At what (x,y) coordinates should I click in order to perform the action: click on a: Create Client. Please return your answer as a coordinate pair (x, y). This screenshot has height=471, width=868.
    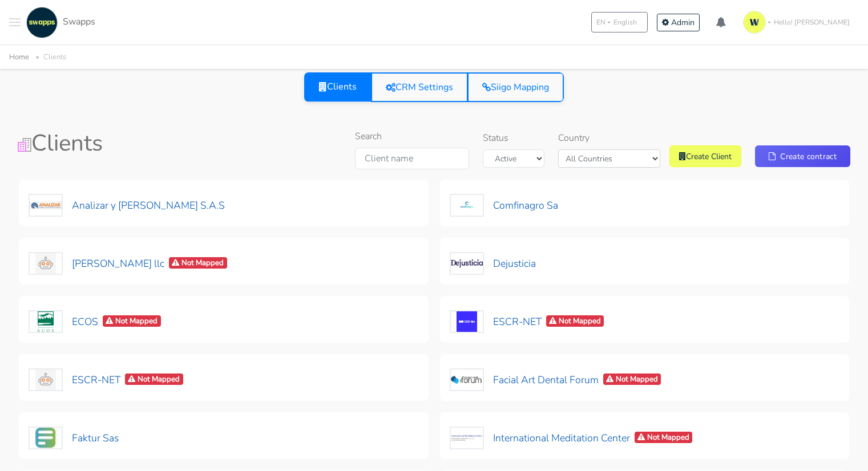
    Looking at the image, I should click on (705, 156).